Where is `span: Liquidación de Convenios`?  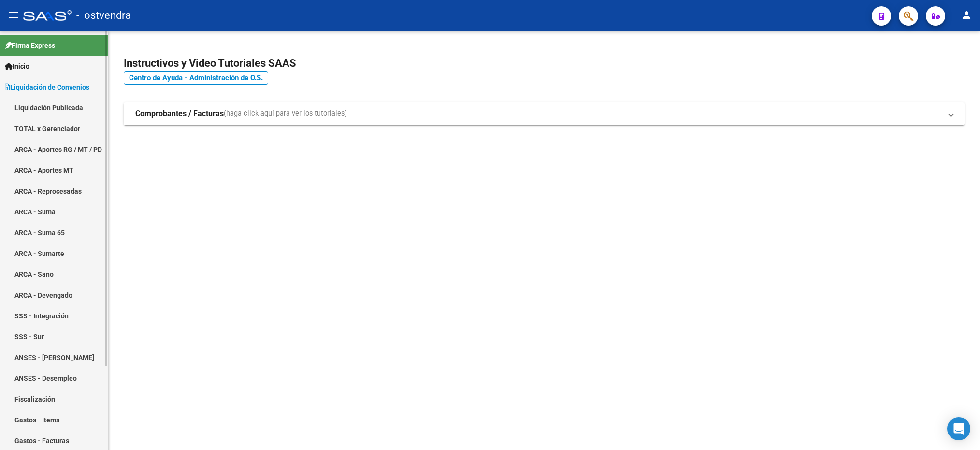 span: Liquidación de Convenios is located at coordinates (47, 87).